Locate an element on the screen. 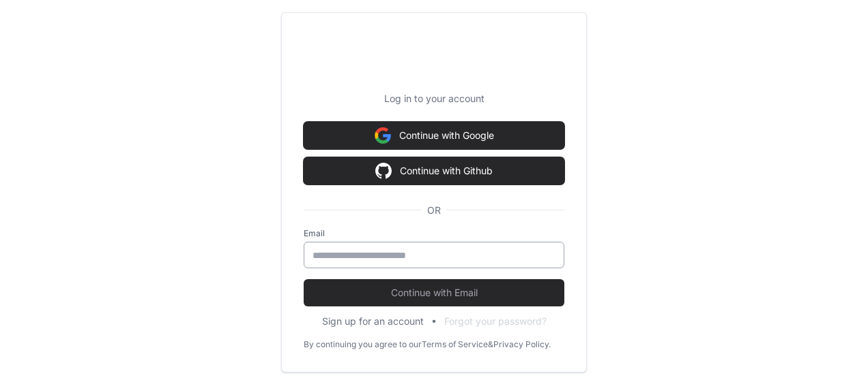  a: Privacy Policy. is located at coordinates (522, 344).